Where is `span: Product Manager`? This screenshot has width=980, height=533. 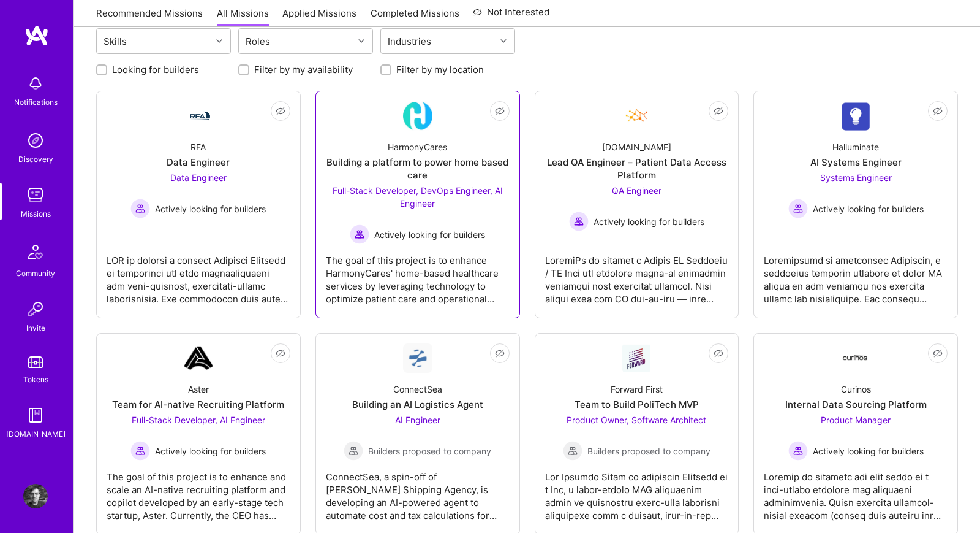
span: Product Manager is located at coordinates (856, 419).